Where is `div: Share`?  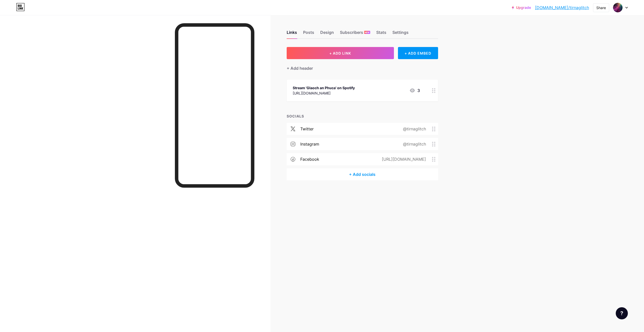 div: Share is located at coordinates (601, 7).